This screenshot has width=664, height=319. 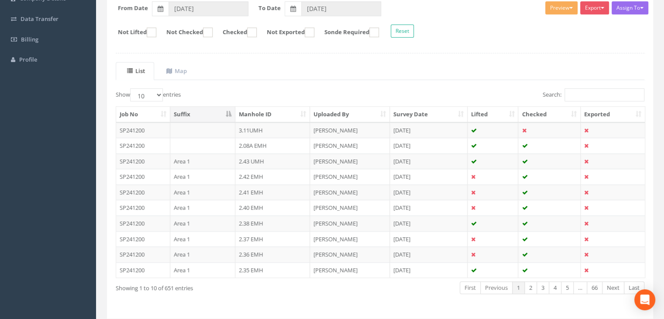 I want to click on select: Showentries, so click(x=146, y=95).